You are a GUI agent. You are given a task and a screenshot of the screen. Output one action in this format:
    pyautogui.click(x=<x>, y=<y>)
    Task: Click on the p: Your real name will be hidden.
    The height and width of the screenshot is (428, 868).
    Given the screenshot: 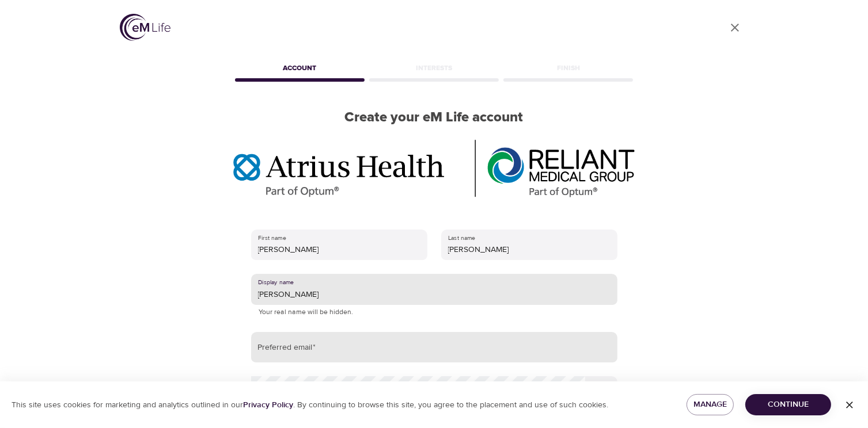 What is the action you would take?
    pyautogui.click(x=434, y=312)
    